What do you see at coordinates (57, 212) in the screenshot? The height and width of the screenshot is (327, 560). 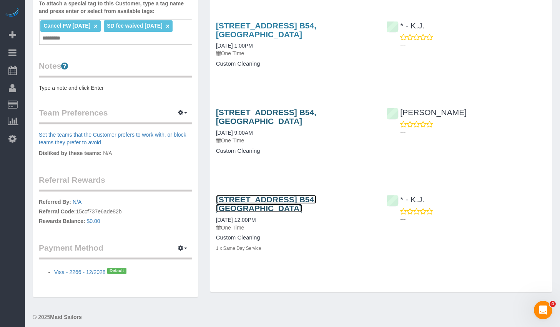 I see `label: Referral Code:` at bounding box center [57, 212].